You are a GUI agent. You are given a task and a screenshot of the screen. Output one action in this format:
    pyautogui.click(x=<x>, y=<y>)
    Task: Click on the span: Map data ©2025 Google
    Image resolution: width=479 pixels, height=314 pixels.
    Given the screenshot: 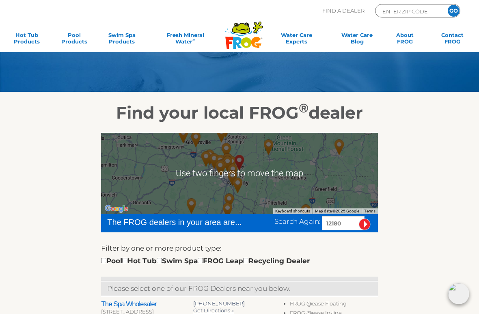 What is the action you would take?
    pyautogui.click(x=337, y=211)
    